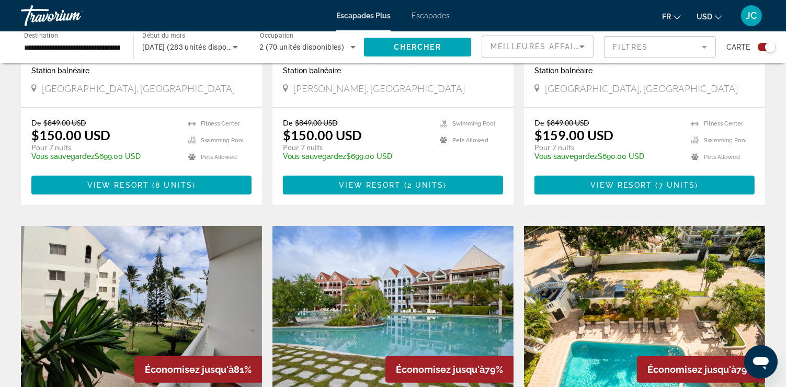 The height and width of the screenshot is (387, 786). I want to click on a: View Resort(8 units), so click(141, 185).